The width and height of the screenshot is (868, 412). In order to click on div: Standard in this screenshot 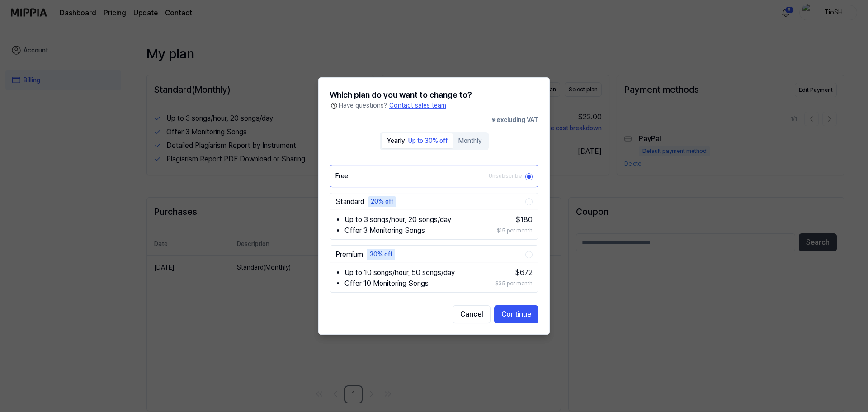, I will do `click(350, 202)`.